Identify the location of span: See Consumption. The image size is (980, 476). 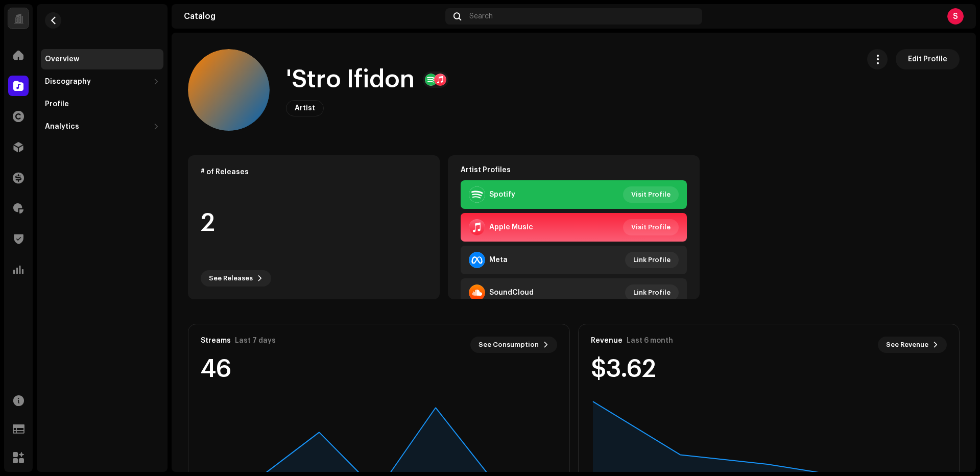
(509, 345).